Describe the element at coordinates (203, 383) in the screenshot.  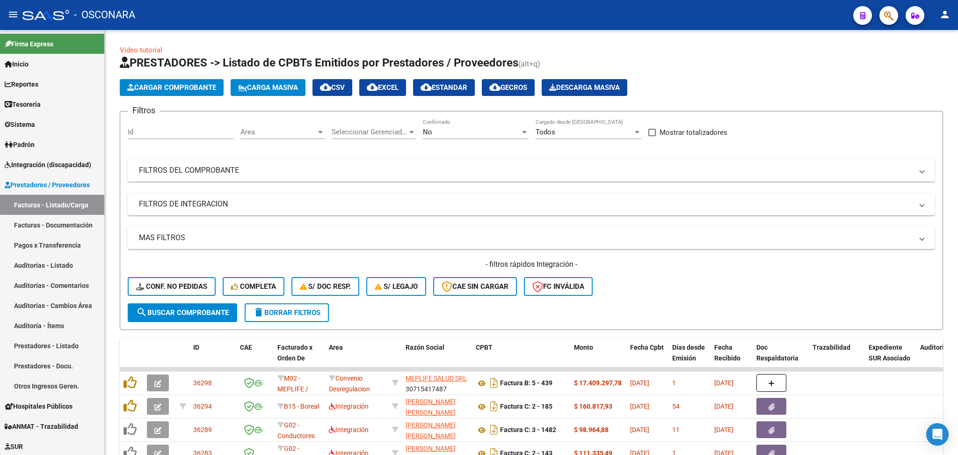
I see `span: 36298` at that location.